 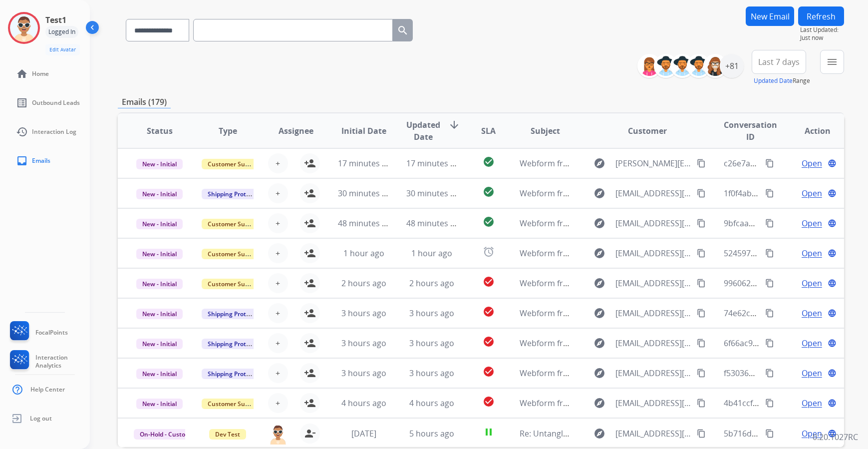 I want to click on mat-icon: inbox, so click(x=22, y=161).